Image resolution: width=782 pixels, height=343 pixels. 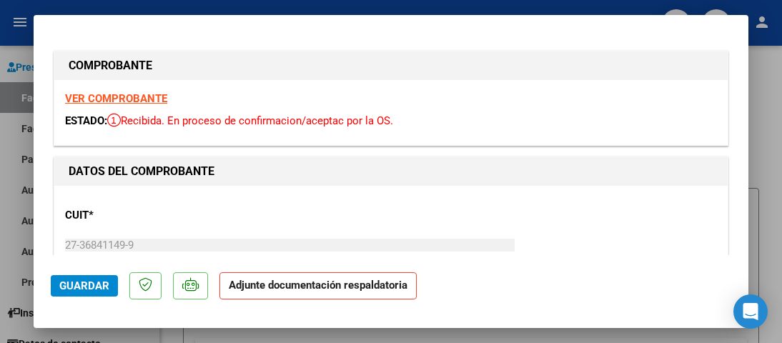 What do you see at coordinates (84, 286) in the screenshot?
I see `span: Guardar` at bounding box center [84, 286].